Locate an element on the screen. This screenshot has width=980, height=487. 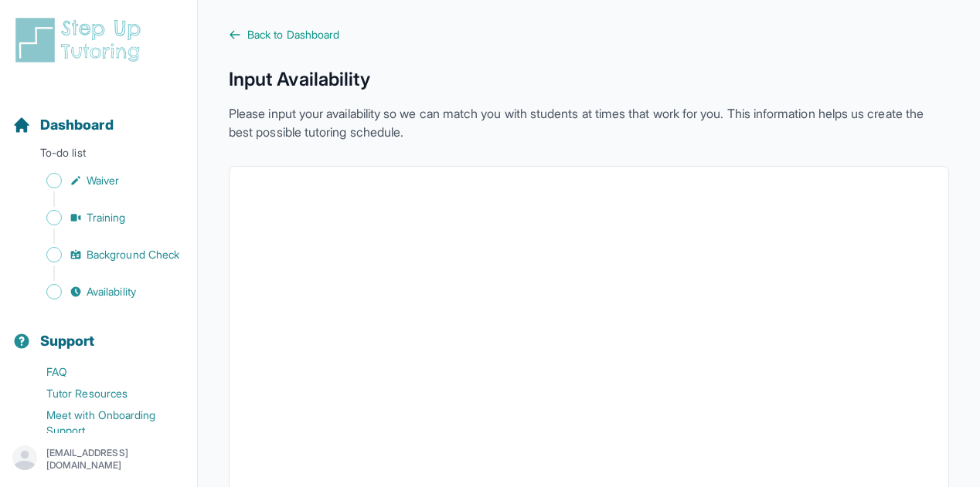
span: Back to Dashboard is located at coordinates (293, 34).